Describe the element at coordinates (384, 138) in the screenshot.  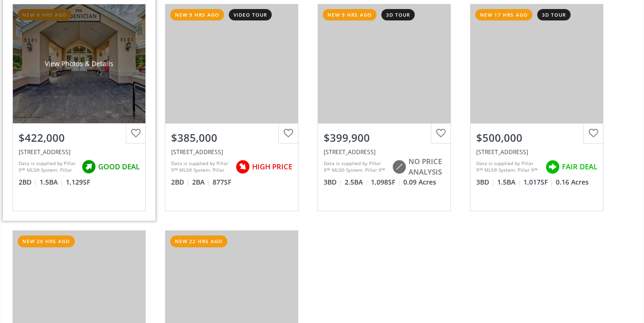
I see `div: $399,900` at that location.